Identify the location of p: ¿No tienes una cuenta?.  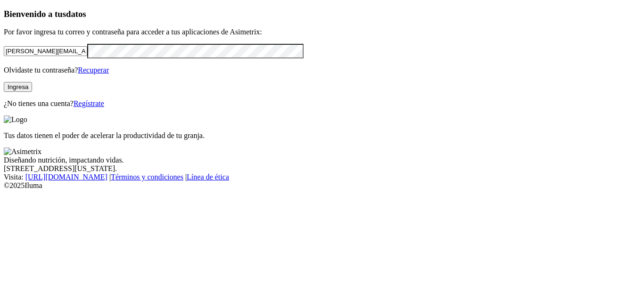
(322, 104).